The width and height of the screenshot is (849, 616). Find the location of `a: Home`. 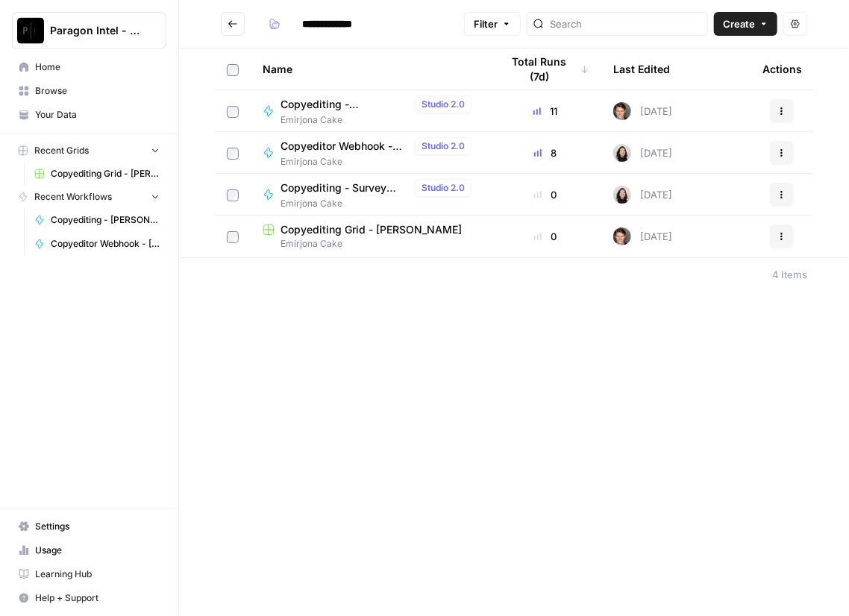

a: Home is located at coordinates (89, 67).